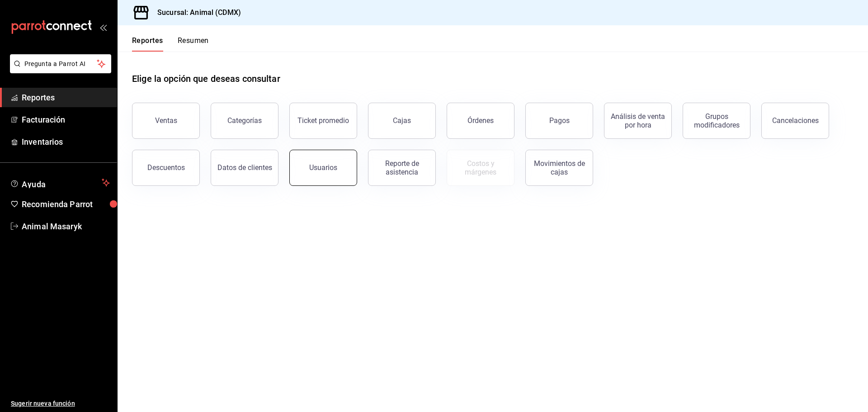  I want to click on h3: Sucursal: Animal (CDMX), so click(196, 12).